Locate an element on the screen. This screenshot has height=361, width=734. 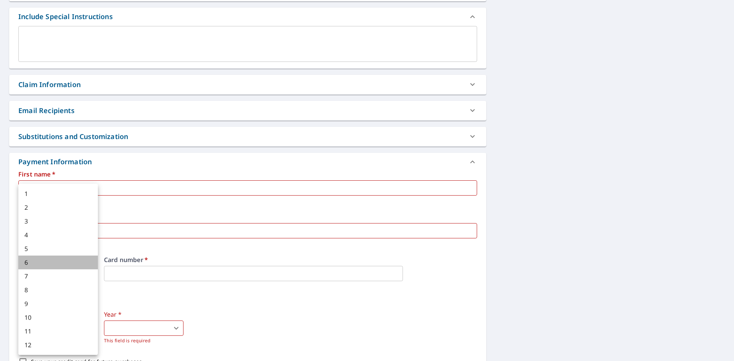
li: 8 is located at coordinates (58, 290).